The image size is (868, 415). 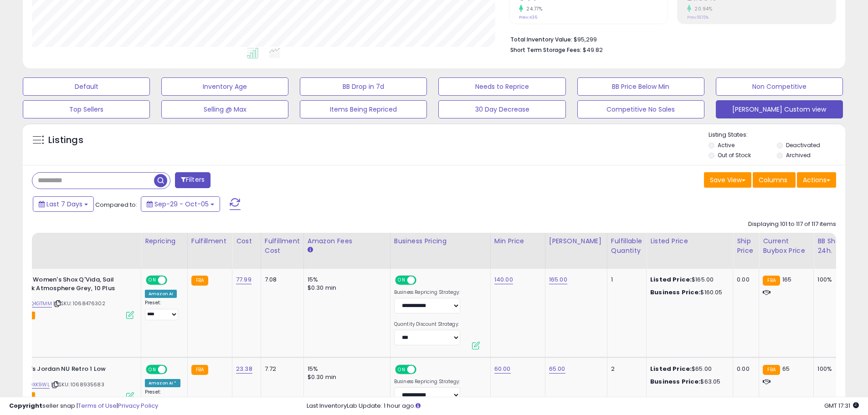 What do you see at coordinates (363, 87) in the screenshot?
I see `button: BB Drop in 7d` at bounding box center [363, 87].